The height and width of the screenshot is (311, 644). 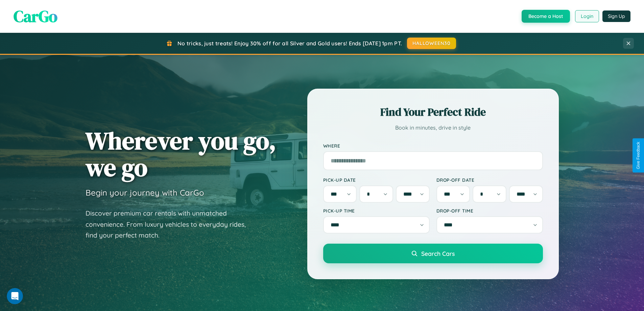 I want to click on button: HALLOWEEN30, so click(x=431, y=43).